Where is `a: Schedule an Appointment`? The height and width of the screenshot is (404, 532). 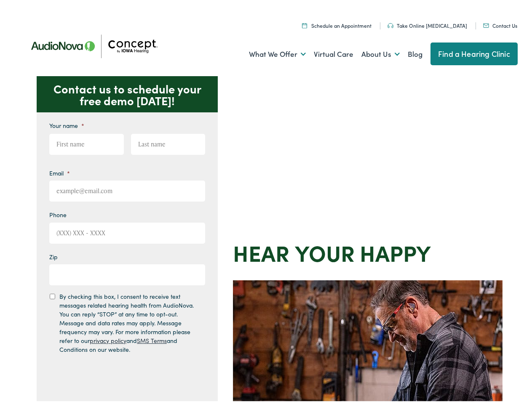
a: Schedule an Appointment is located at coordinates (336, 23).